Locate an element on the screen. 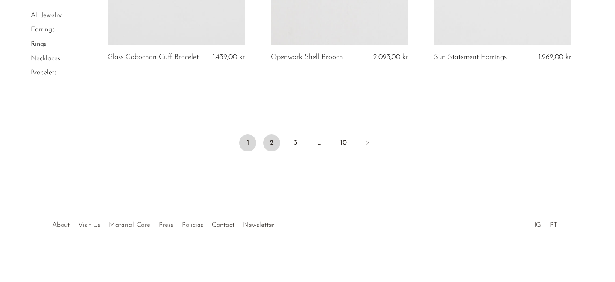 The width and height of the screenshot is (615, 282). a: 3 is located at coordinates (296, 143).